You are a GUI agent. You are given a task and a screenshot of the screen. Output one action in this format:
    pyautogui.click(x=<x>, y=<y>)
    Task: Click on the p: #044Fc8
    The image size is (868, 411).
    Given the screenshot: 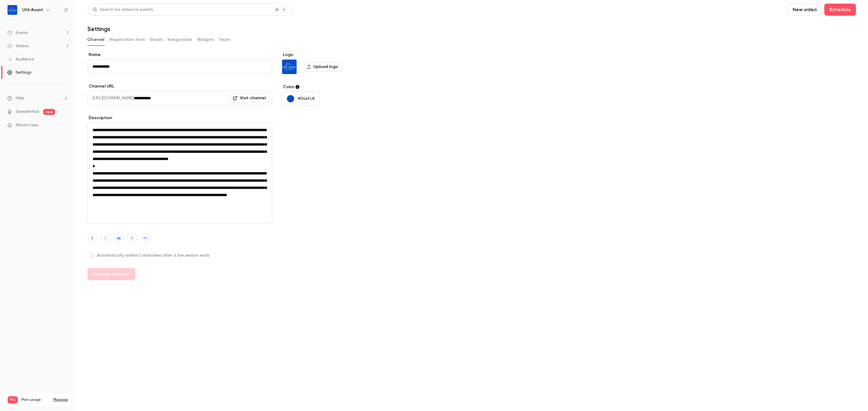 What is the action you would take?
    pyautogui.click(x=306, y=99)
    